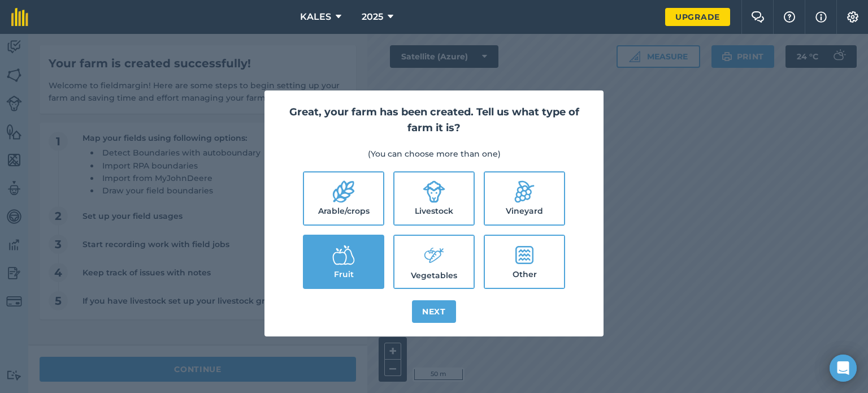 This screenshot has height=393, width=868. Describe the element at coordinates (789, 17) in the screenshot. I see `img: A question mark icon` at that location.